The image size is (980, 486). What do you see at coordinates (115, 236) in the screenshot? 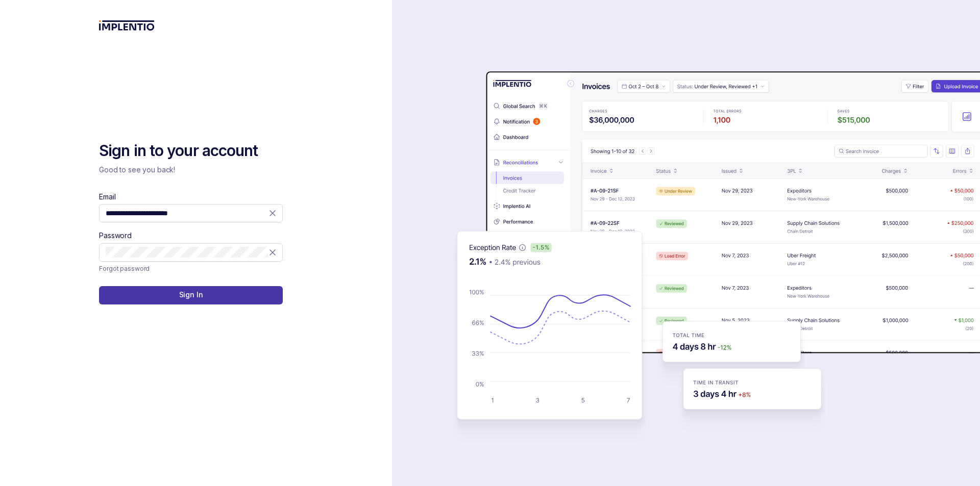
I see `label: Password` at bounding box center [115, 236].